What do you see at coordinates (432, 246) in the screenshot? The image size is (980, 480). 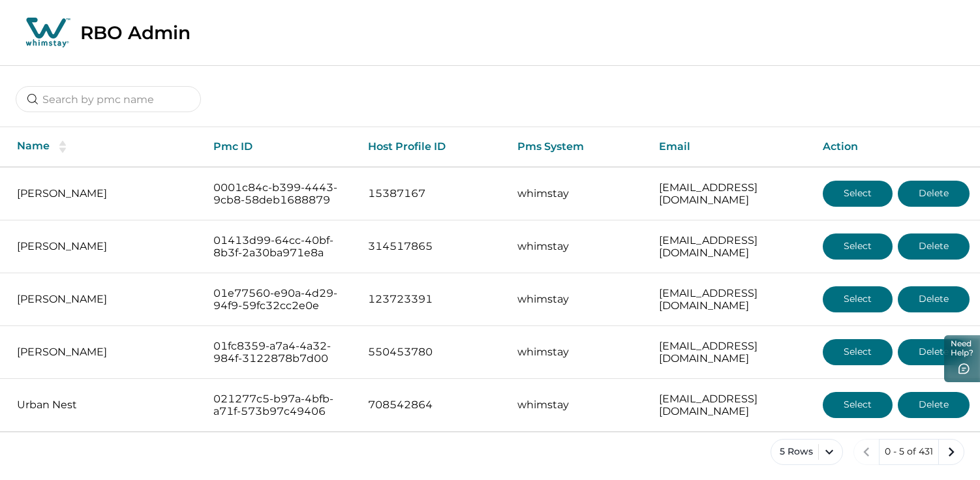 I see `p: 314517865` at bounding box center [432, 246].